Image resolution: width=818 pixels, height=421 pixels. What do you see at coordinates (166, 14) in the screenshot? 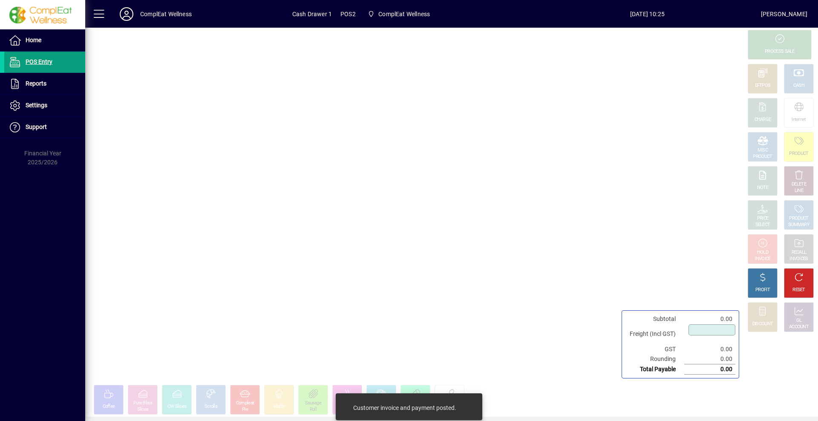
I see `div: ComplEat Wellness` at bounding box center [166, 14].